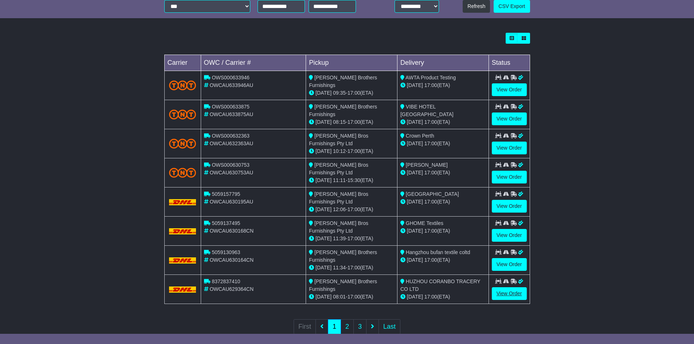 Image resolution: width=694 pixels, height=344 pixels. I want to click on span: OWCAU633875AU, so click(231, 114).